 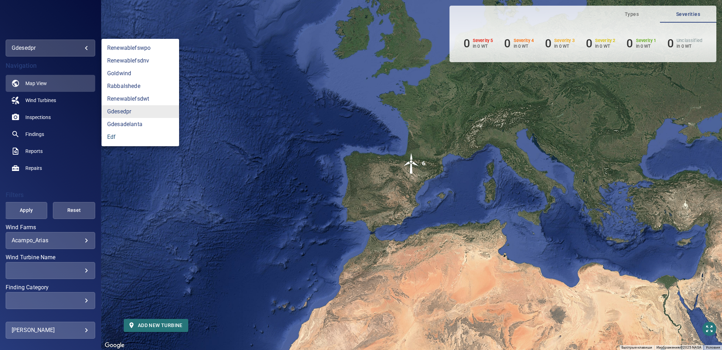 What do you see at coordinates (140, 99) in the screenshot?
I see `a: renewablefsdwt` at bounding box center [140, 99].